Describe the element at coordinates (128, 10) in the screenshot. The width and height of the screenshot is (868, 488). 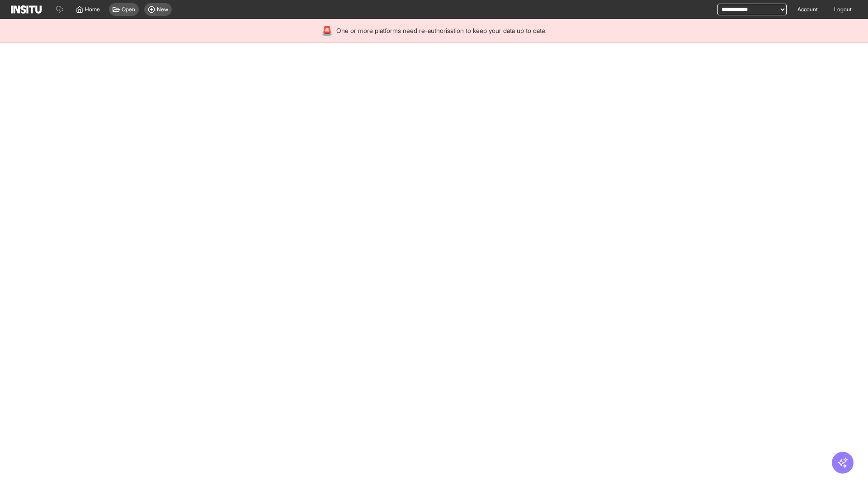
I see `span: Open` at that location.